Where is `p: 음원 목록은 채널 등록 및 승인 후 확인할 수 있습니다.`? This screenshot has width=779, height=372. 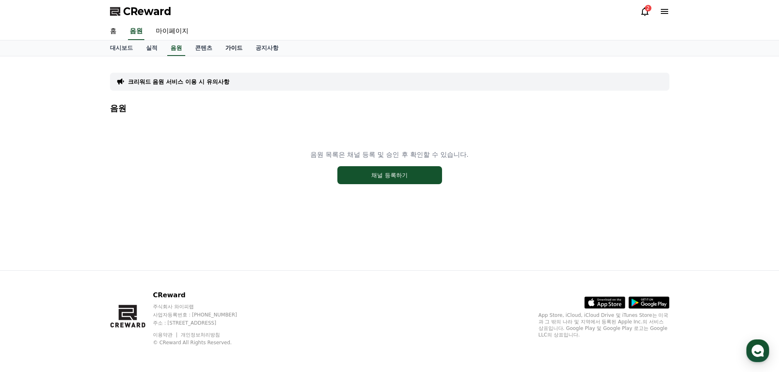 p: 음원 목록은 채널 등록 및 승인 후 확인할 수 있습니다. is located at coordinates (389, 155).